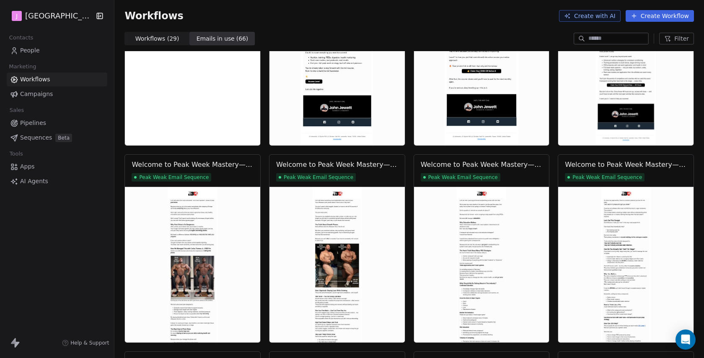  Describe the element at coordinates (682, 39) in the screenshot. I see `span: Filter` at that location.